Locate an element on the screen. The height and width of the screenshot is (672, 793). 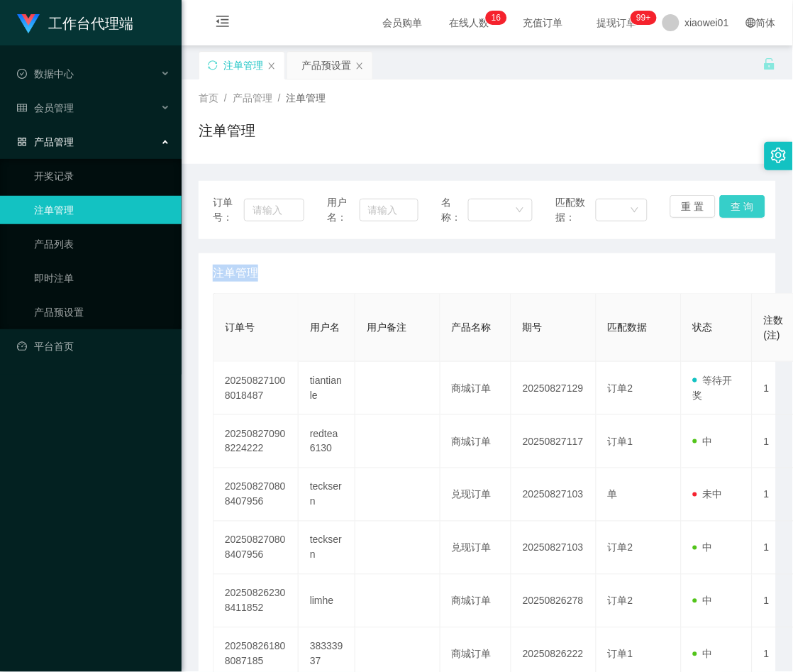
i: 图标: appstore-o is located at coordinates (22, 141).